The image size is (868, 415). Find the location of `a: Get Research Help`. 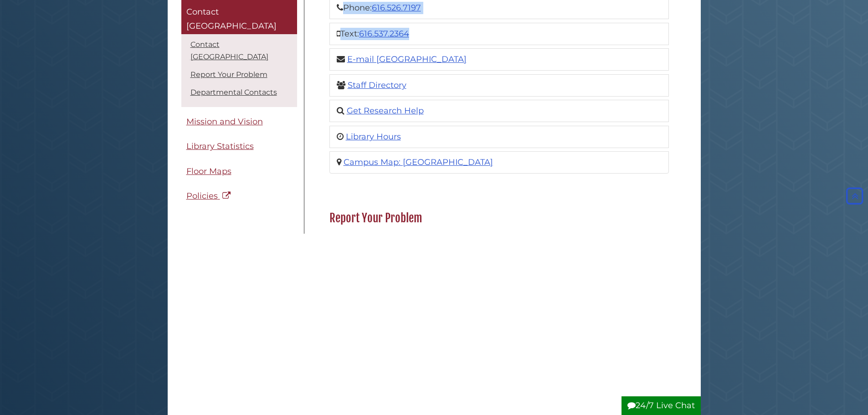

a: Get Research Help is located at coordinates (385, 111).